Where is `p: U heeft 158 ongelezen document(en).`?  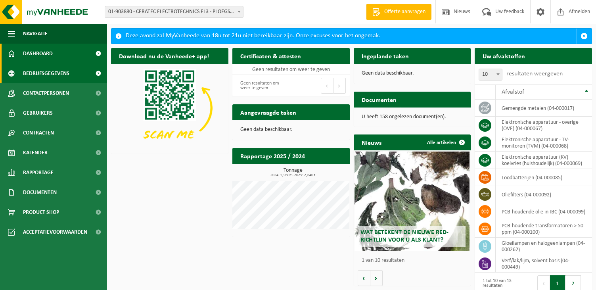
p: U heeft 158 ongelezen document(en). is located at coordinates (413, 117).